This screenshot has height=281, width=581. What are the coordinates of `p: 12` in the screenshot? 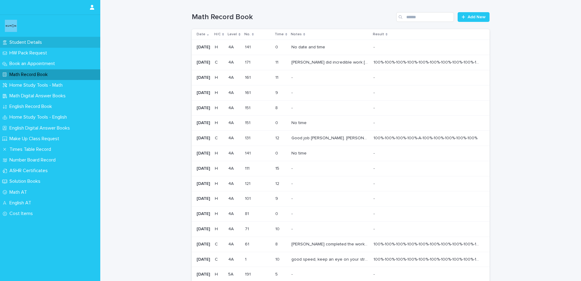 It's located at (278, 183).